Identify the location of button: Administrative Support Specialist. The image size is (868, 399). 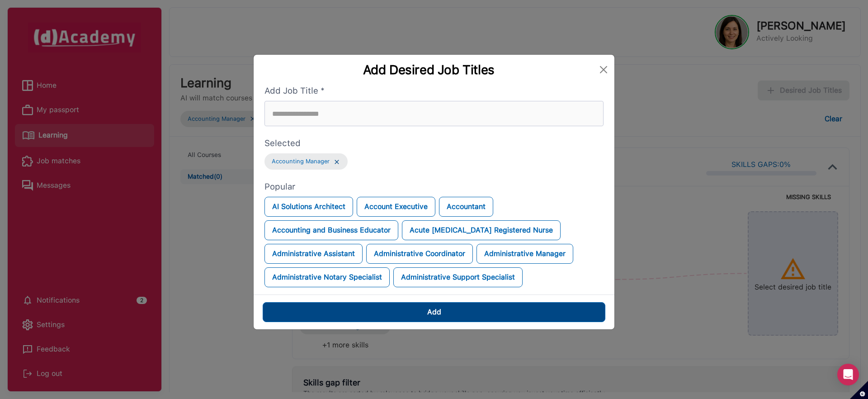
(458, 277).